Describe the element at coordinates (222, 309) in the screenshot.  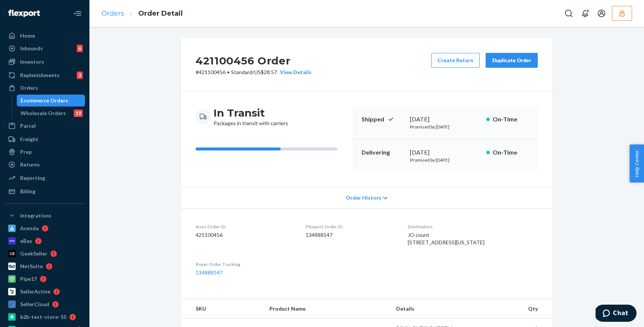
I see `th: SKU` at that location.